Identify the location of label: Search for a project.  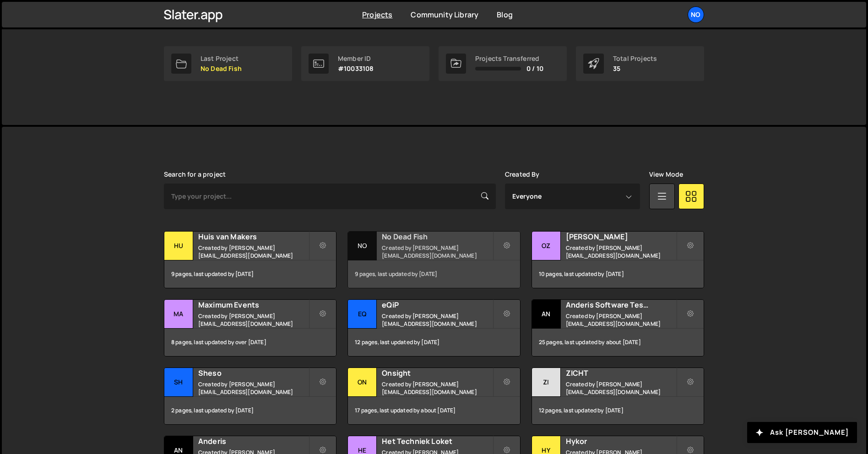
(194, 174).